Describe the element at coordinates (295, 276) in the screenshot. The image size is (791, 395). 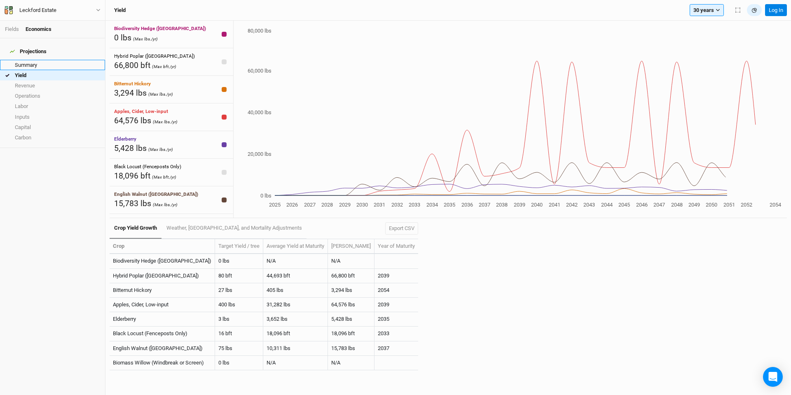
I see `td: 44,693 bft` at that location.